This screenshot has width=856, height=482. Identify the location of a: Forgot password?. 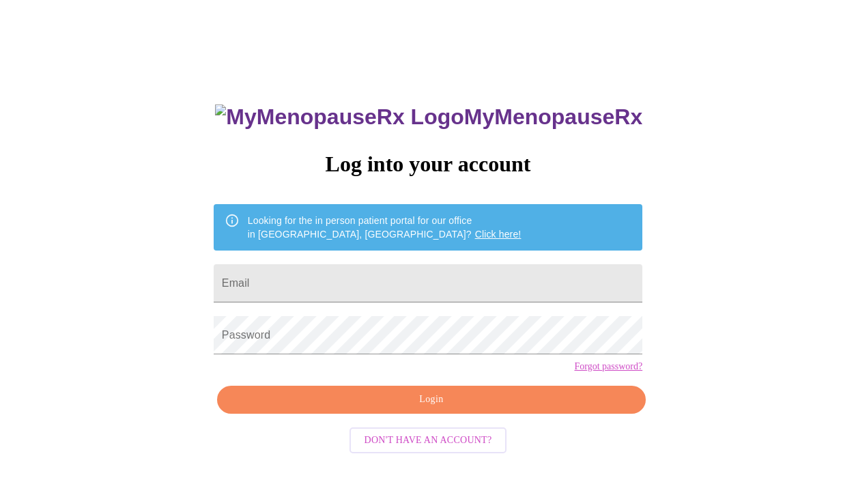
(608, 366).